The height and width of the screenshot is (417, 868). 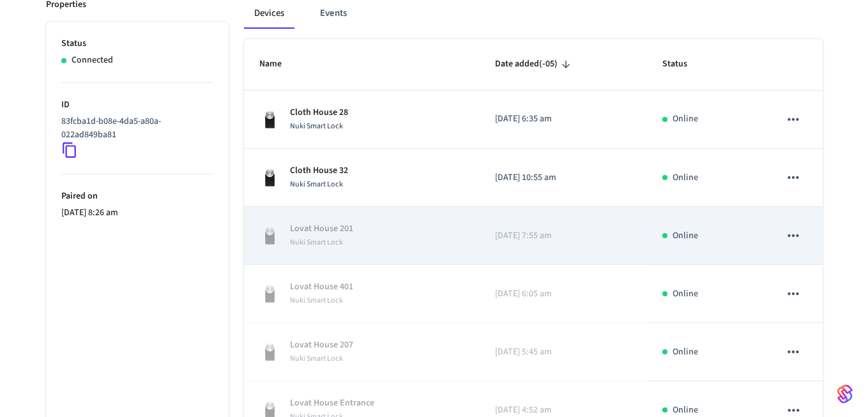 I want to click on p: Cloth House 28, so click(x=319, y=112).